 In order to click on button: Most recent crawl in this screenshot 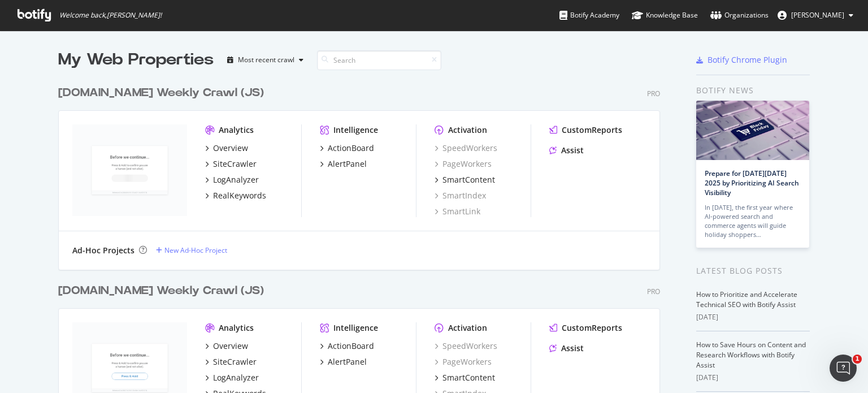, I will do `click(265, 60)`.